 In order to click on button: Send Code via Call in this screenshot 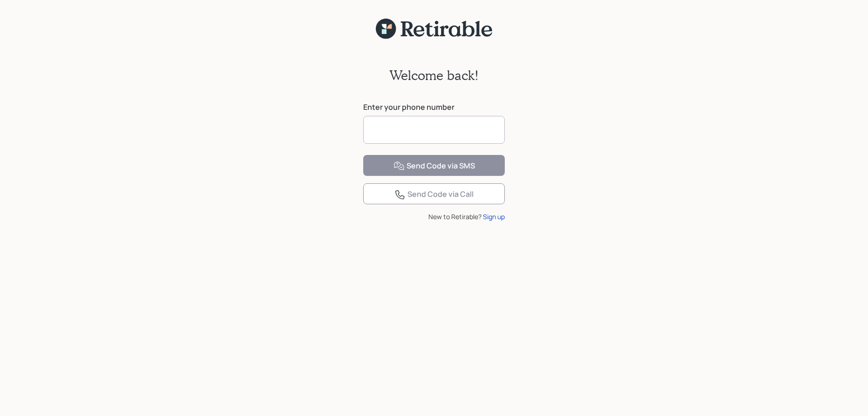, I will do `click(434, 193)`.